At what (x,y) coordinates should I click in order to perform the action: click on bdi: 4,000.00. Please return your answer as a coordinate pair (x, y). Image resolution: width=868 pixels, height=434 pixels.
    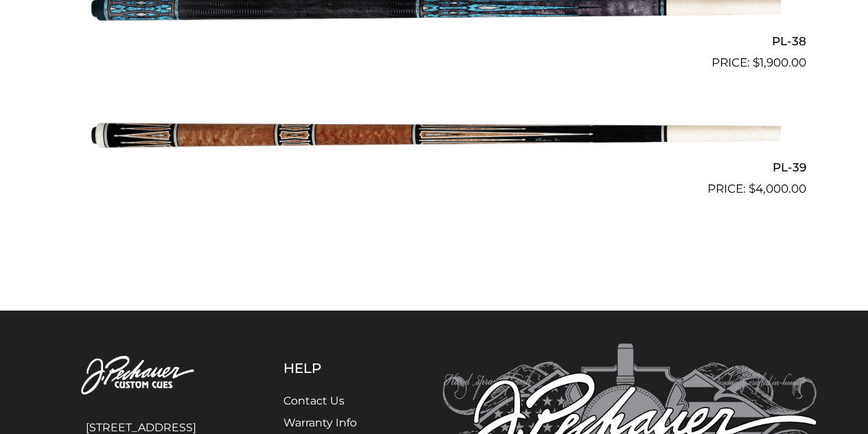
    Looking at the image, I should click on (777, 189).